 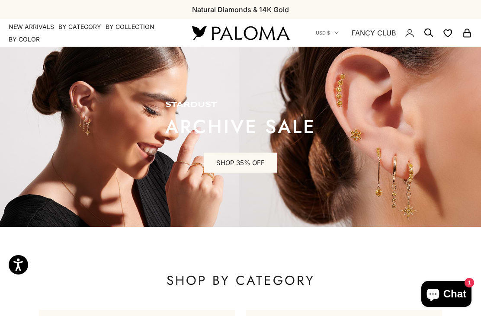 I want to click on a: SHOP 35% OFF, so click(x=241, y=163).